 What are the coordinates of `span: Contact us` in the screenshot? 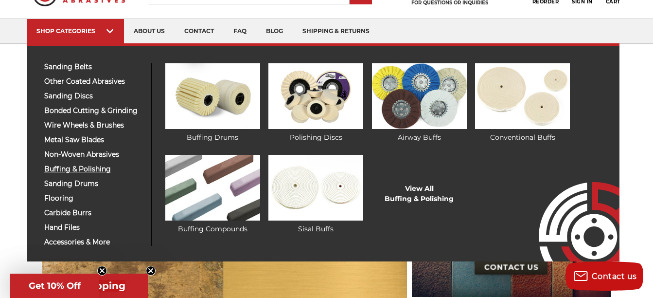 It's located at (615, 276).